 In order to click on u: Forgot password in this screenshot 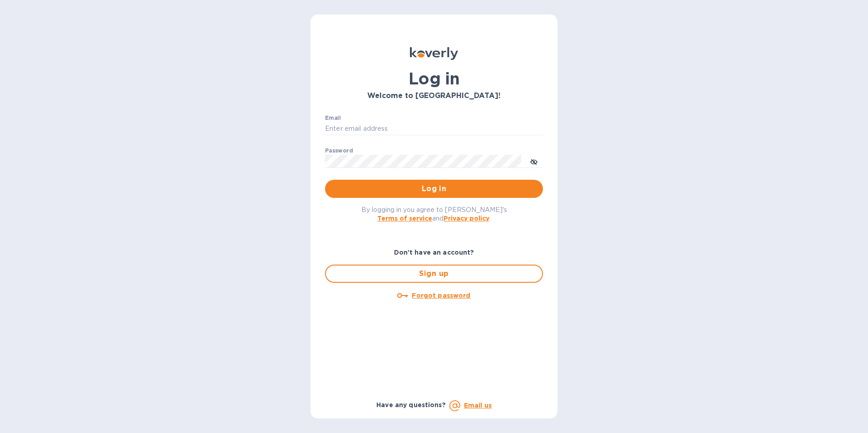, I will do `click(441, 296)`.